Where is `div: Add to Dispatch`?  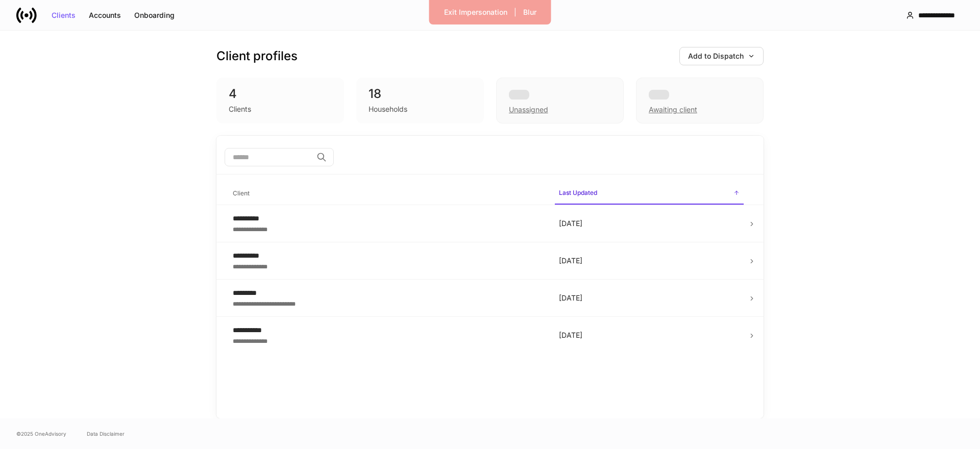
div: Add to Dispatch is located at coordinates (722, 56).